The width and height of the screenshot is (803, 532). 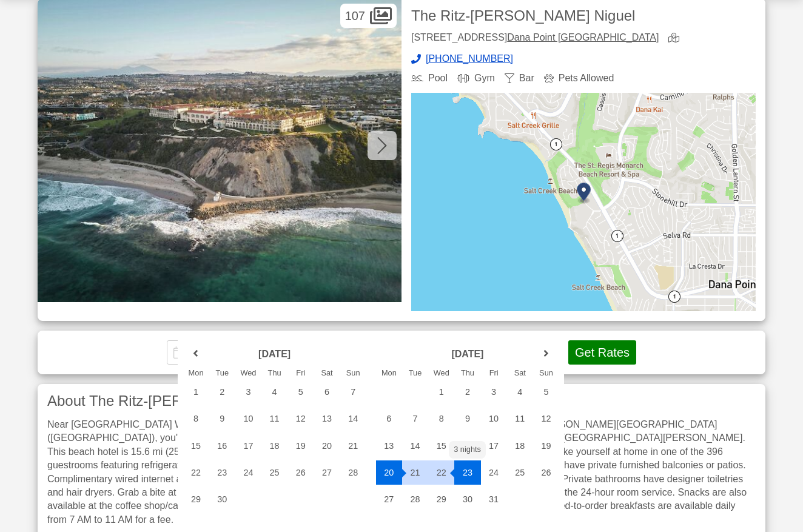 What do you see at coordinates (579, 78) in the screenshot?
I see `div: Pets Allowed` at bounding box center [579, 78].